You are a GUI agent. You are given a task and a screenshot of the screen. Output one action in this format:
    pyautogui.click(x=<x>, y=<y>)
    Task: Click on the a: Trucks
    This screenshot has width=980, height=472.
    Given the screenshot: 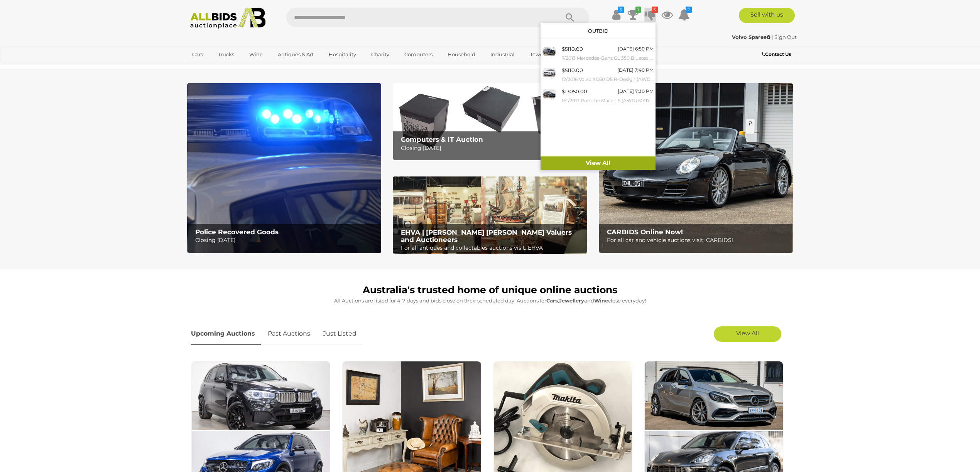 What is the action you would take?
    pyautogui.click(x=226, y=55)
    